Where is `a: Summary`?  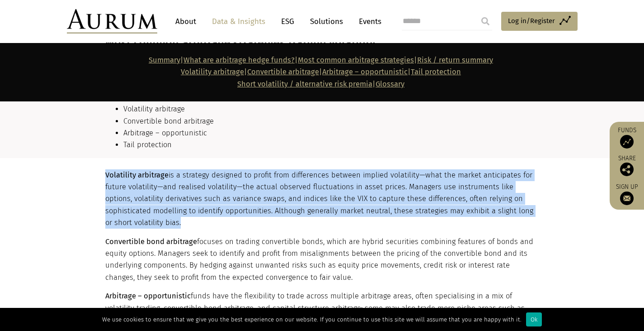 a: Summary is located at coordinates (164, 60).